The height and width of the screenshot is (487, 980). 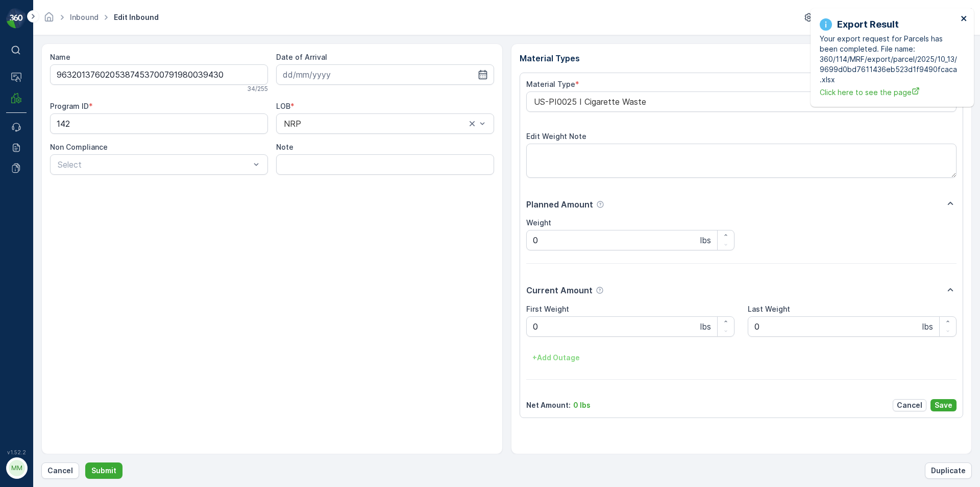 I want to click on p: Your export request for Parcels has been completed. File name: 360/114/MRF/export/parcel/2025/10_..., so click(x=889, y=59).